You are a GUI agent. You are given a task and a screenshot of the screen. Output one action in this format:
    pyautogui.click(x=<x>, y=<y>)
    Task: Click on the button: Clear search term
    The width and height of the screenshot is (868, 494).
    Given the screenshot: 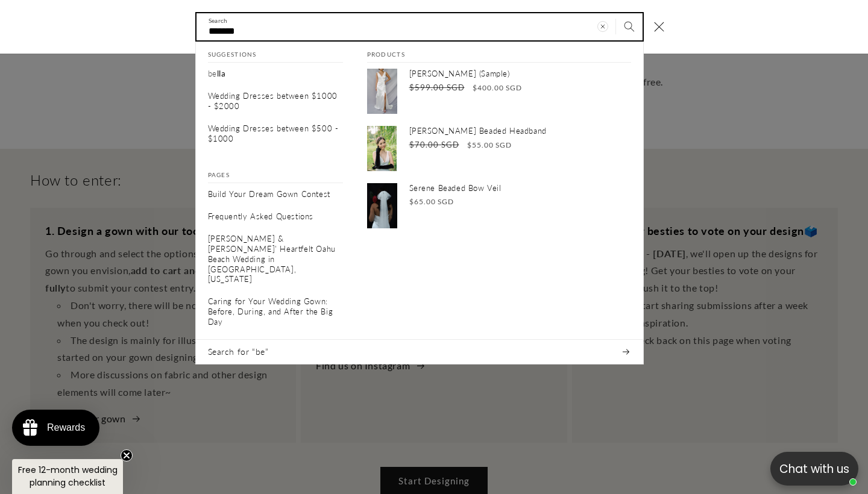 What is the action you would take?
    pyautogui.click(x=603, y=27)
    